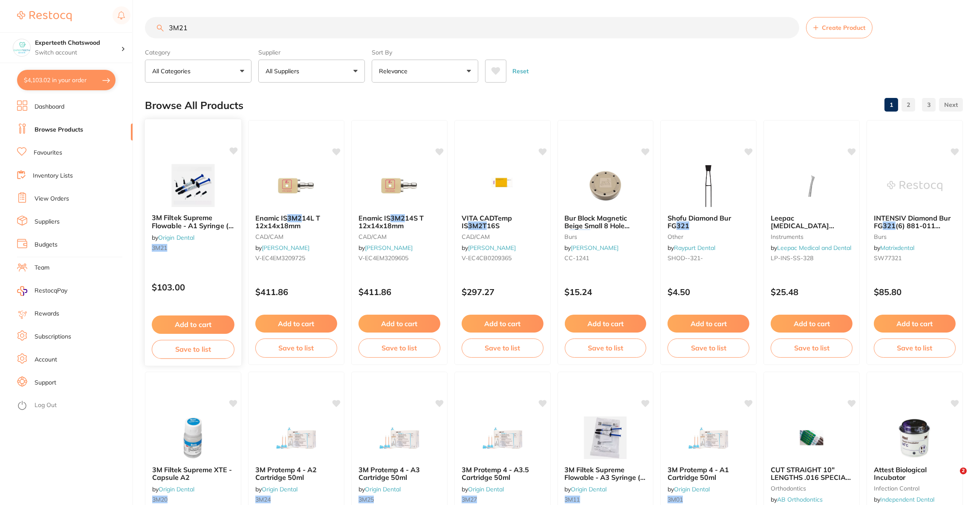 This screenshot has width=980, height=505. I want to click on span: 2, so click(963, 471).